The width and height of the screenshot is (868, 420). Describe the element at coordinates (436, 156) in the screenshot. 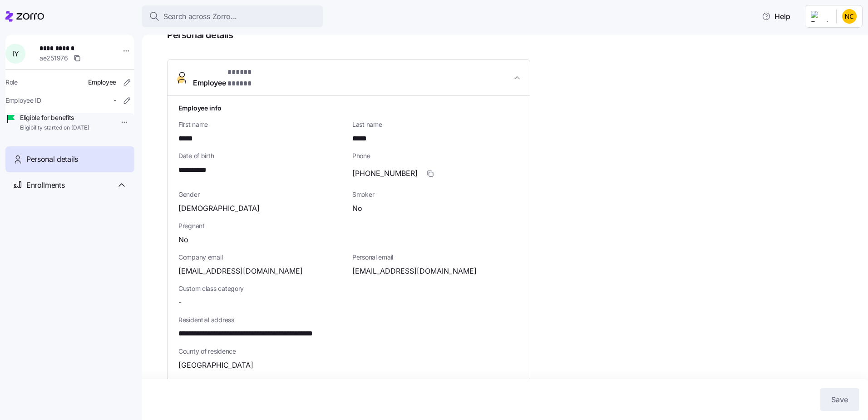

I see `span: Phone` at that location.